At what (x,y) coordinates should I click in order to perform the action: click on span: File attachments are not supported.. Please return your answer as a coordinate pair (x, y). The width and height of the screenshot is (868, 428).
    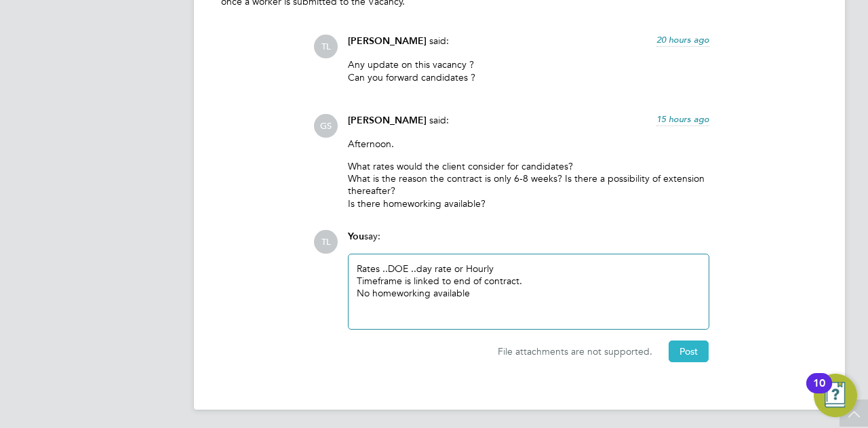
    Looking at the image, I should click on (575, 351).